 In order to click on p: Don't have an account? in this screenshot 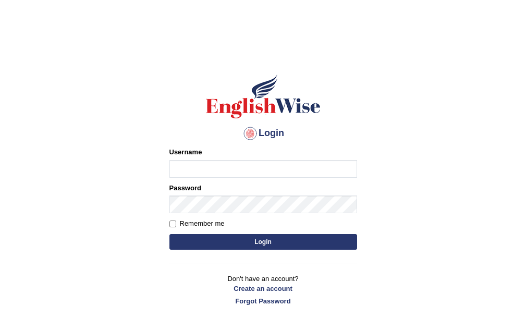, I will do `click(263, 290)`.